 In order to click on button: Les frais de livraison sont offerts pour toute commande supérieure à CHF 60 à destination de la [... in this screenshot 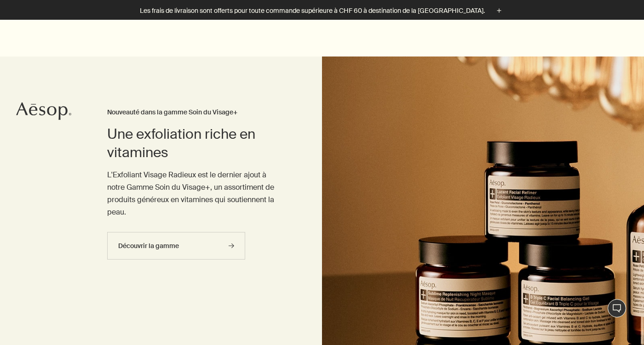, I will do `click(322, 10)`.